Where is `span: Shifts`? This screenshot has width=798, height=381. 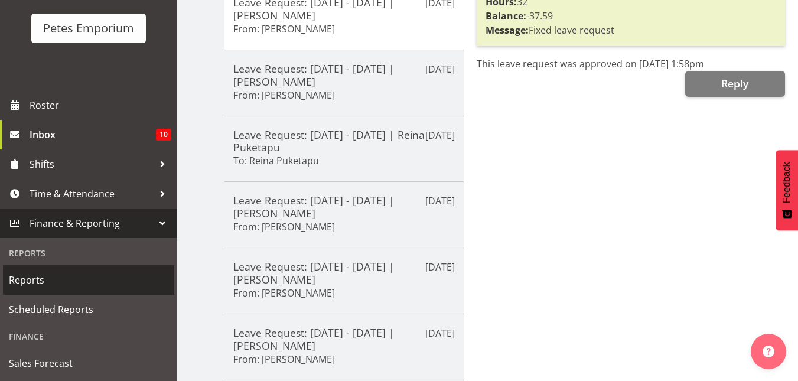 span: Shifts is located at coordinates (92, 164).